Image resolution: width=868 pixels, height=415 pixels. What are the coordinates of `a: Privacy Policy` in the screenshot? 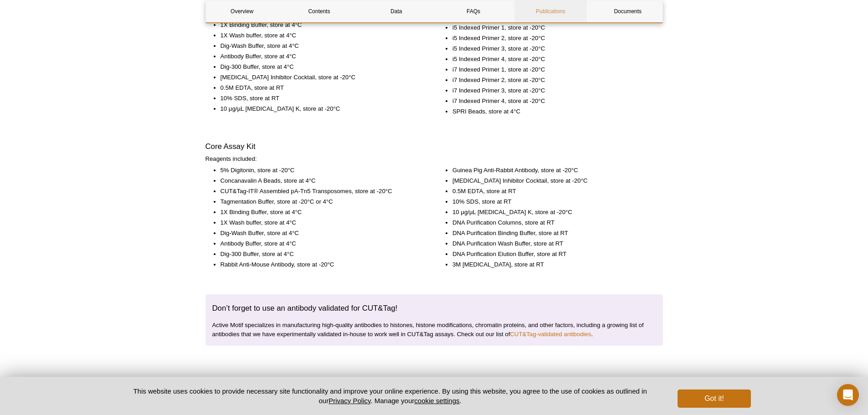 It's located at (349, 400).